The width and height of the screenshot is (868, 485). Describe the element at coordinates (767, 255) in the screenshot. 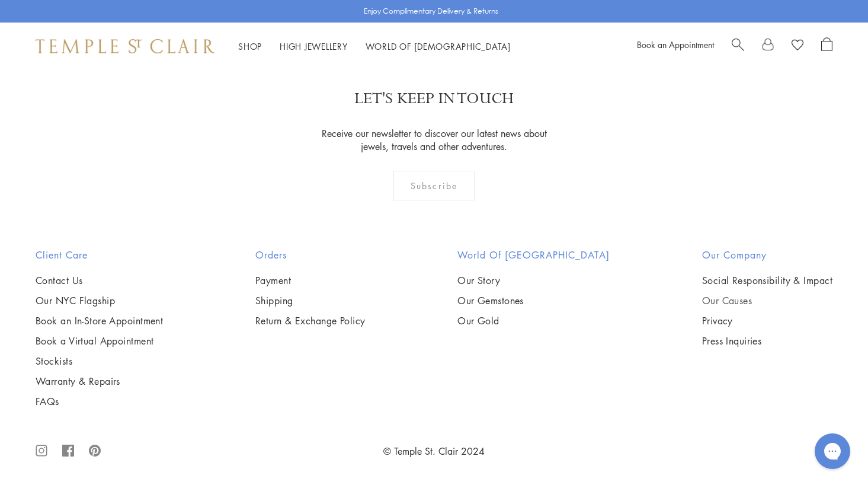

I see `h2: Our Company` at that location.